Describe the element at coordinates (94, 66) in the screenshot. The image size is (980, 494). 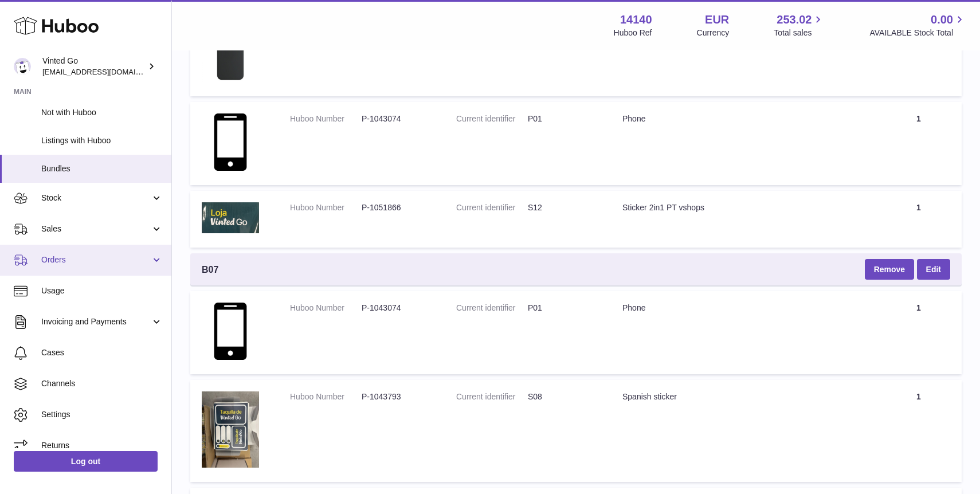
I see `div: Vinted Go` at that location.